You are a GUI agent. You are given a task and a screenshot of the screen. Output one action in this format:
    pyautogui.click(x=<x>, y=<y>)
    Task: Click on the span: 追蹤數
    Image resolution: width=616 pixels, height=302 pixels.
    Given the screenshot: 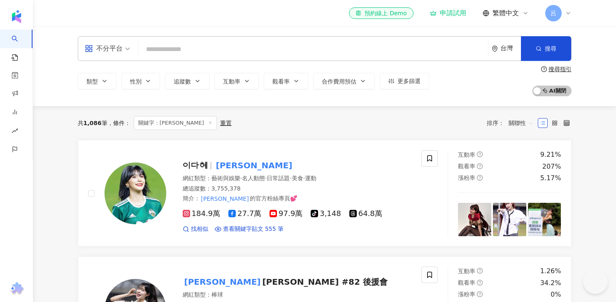 What is the action you would take?
    pyautogui.click(x=182, y=81)
    